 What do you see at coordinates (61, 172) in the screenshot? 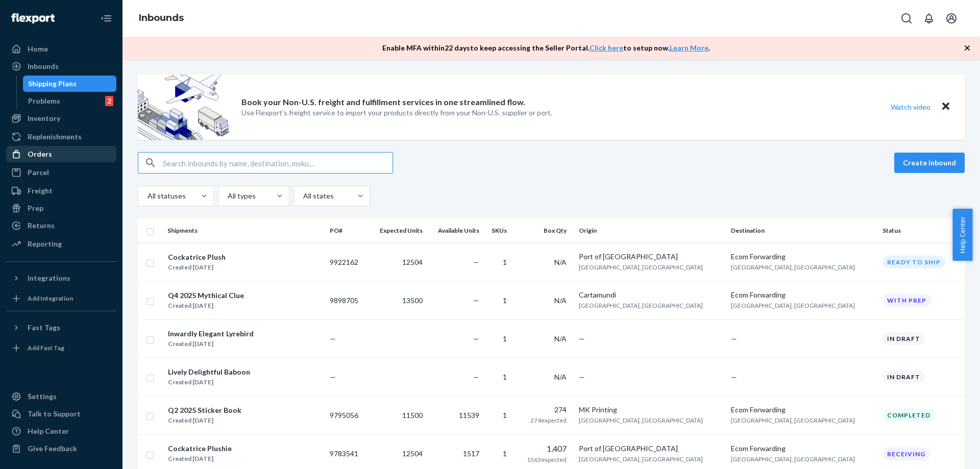
I see `a: Parcel` at bounding box center [61, 172].